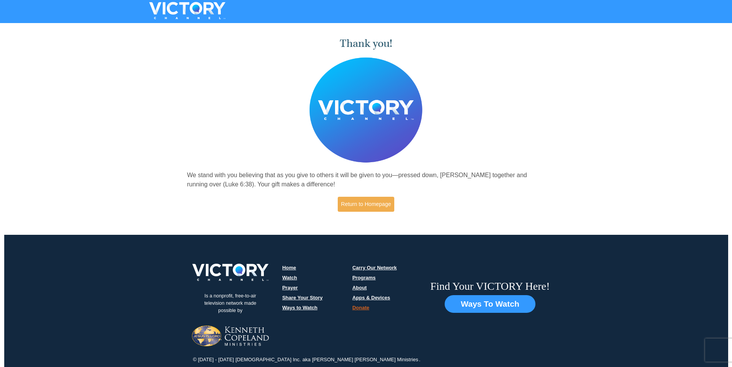 The width and height of the screenshot is (732, 367). I want to click on h6: Find Your VICTORY Here!, so click(490, 286).